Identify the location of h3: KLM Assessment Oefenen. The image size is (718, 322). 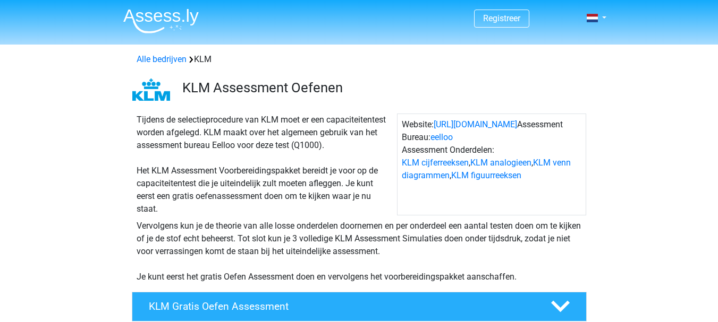
(380, 88).